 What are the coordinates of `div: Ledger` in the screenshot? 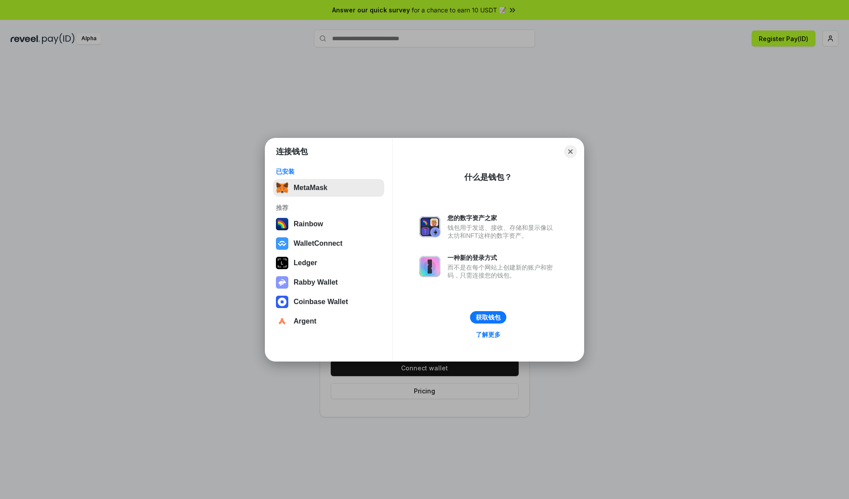 It's located at (305, 263).